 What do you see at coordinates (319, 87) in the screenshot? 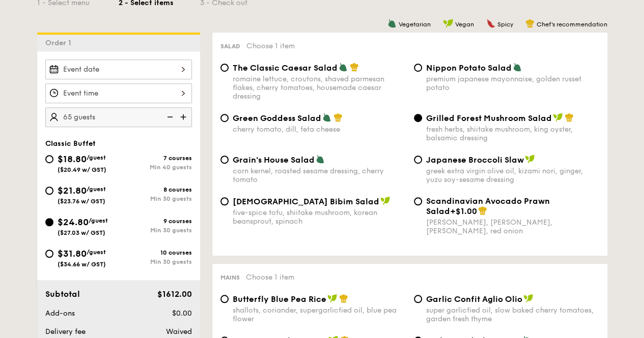
I see `div: romaine lettuce, croutons, shaved parmesan flakes, cherry tomatoes, housemade caesar dressing` at bounding box center [319, 87].